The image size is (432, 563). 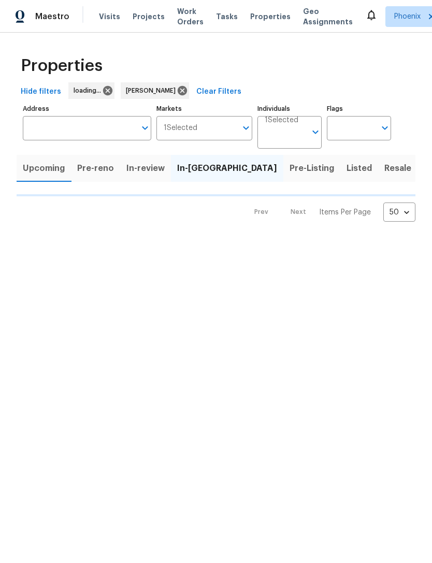 I want to click on span: Phoenix, so click(x=407, y=17).